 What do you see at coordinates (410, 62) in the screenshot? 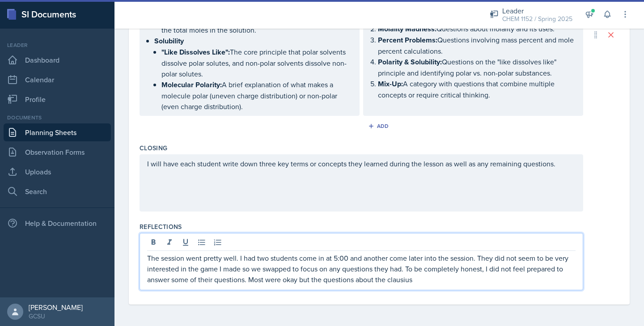
I see `strong: Polarity & Solubility:` at bounding box center [410, 62].